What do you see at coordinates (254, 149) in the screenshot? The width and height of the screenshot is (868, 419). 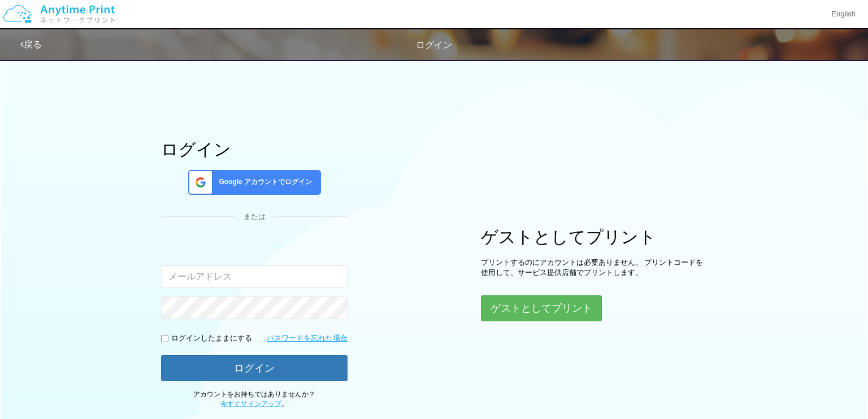 I see `h1: ログイン` at bounding box center [254, 149].